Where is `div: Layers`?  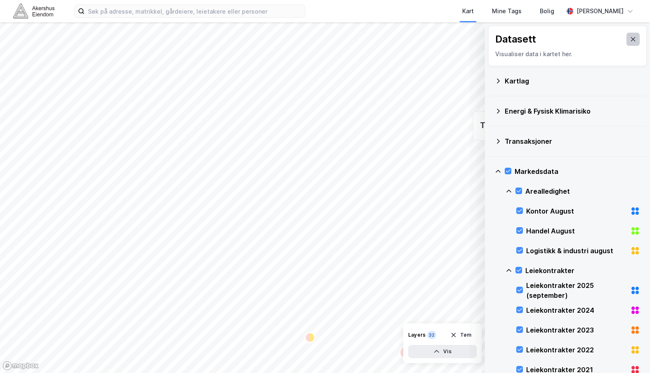
div: Layers is located at coordinates (417, 335).